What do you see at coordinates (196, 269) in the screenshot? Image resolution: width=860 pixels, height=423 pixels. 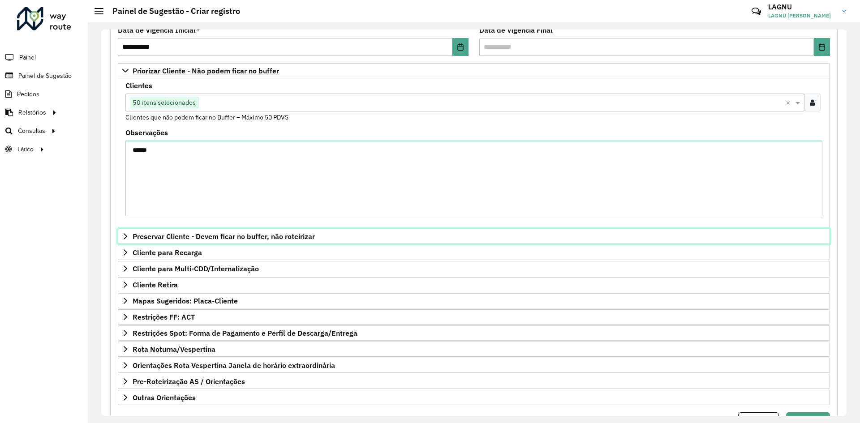 I see `span: Cliente para Multi-CDD/Internalização` at bounding box center [196, 269].